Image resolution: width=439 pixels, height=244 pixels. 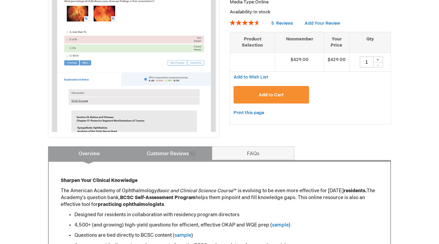 What do you see at coordinates (226, 215) in the screenshot?
I see `li: Designed for residents in collaboration with residency program directors` at bounding box center [226, 215].